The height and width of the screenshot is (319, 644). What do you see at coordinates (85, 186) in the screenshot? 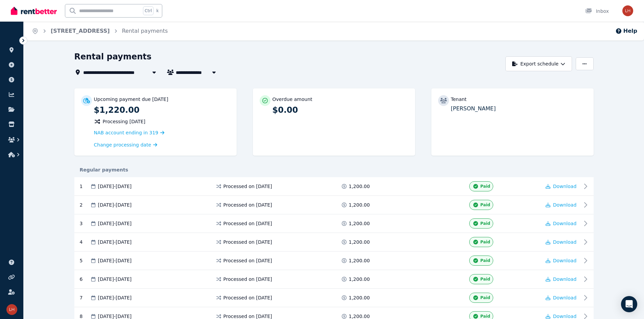
I see `div: 1` at bounding box center [85, 186].